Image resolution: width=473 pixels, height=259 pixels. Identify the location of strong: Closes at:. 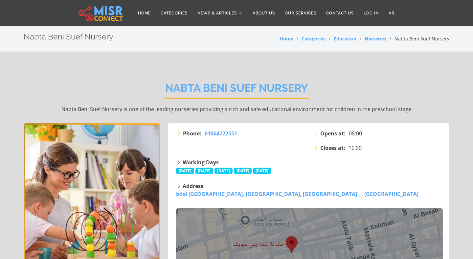
(333, 148).